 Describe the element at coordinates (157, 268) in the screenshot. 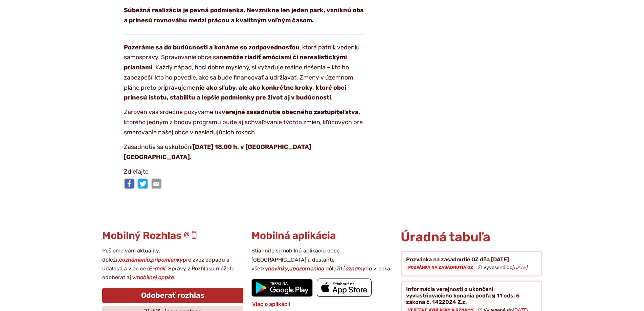

I see `strong: E-mail` at that location.